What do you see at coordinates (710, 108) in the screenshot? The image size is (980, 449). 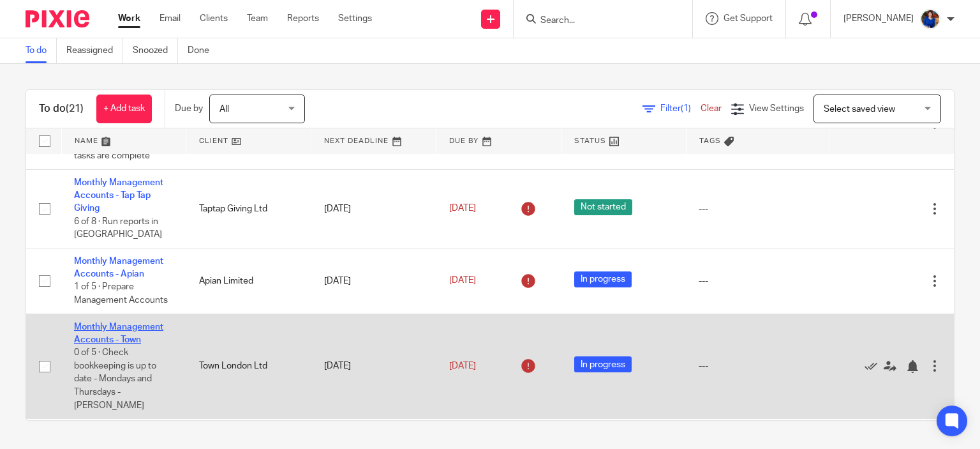 I see `a: Clear` at bounding box center [710, 108].